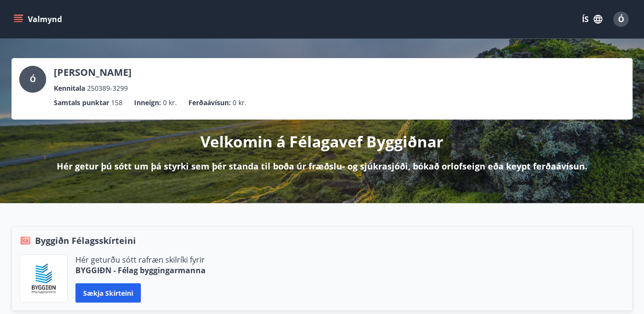  What do you see at coordinates (621, 19) in the screenshot?
I see `button: Ó` at bounding box center [621, 19].